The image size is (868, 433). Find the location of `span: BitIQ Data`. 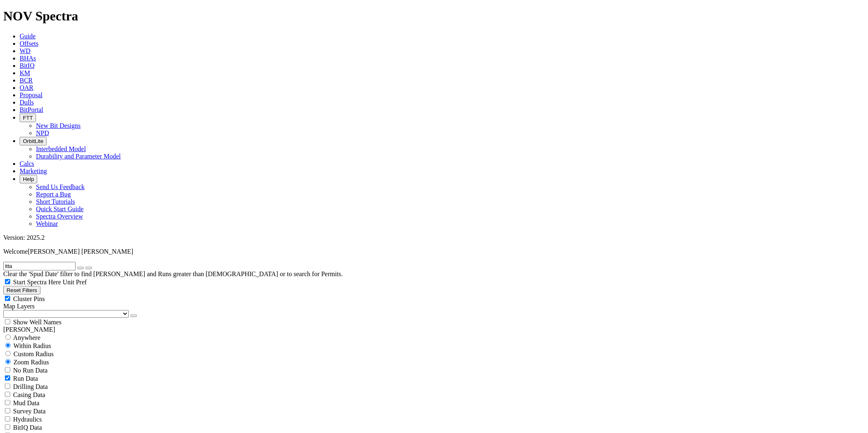

span: BitIQ Data is located at coordinates (28, 427).